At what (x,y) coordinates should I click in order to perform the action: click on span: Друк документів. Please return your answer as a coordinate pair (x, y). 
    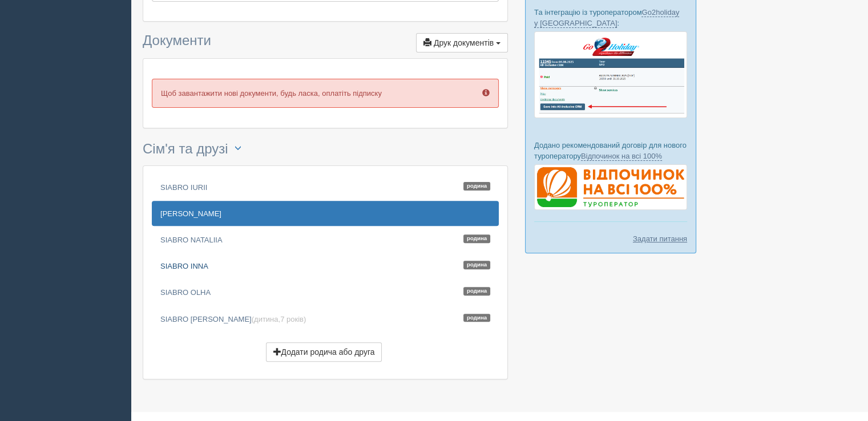
    Looking at the image, I should click on (463, 43).